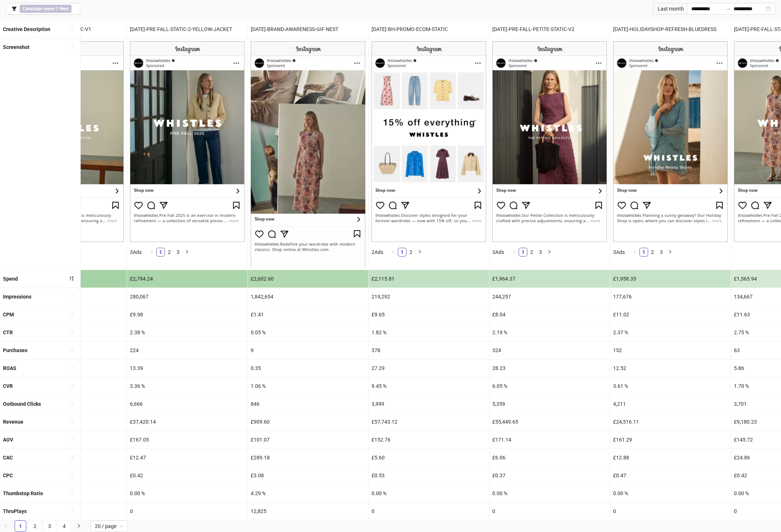 The height and width of the screenshot is (532, 781). I want to click on div: £2,794.24, so click(187, 279).